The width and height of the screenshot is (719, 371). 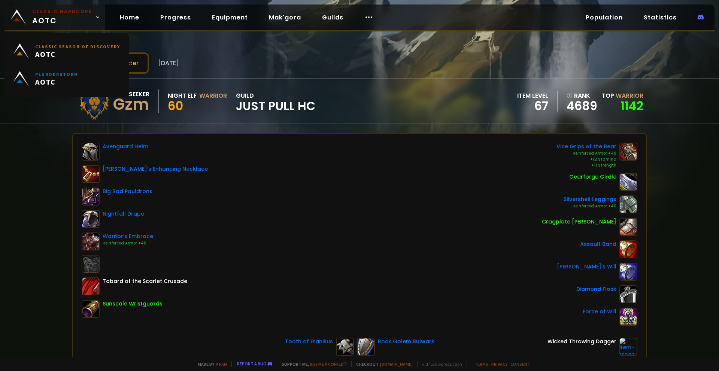 What do you see at coordinates (586, 160) in the screenshot?
I see `div: +12 Stamina` at bounding box center [586, 160].